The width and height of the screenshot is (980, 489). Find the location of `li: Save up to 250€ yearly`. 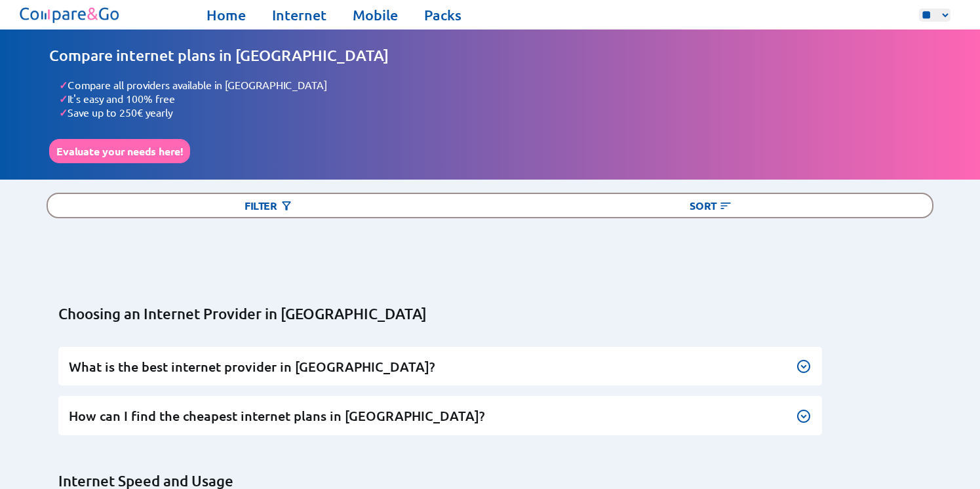

li: Save up to 250€ yearly is located at coordinates (495, 112).